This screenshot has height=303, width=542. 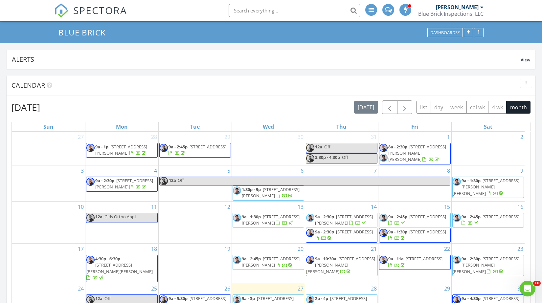 I want to click on span: 3:30p - 4:30p, so click(x=327, y=157).